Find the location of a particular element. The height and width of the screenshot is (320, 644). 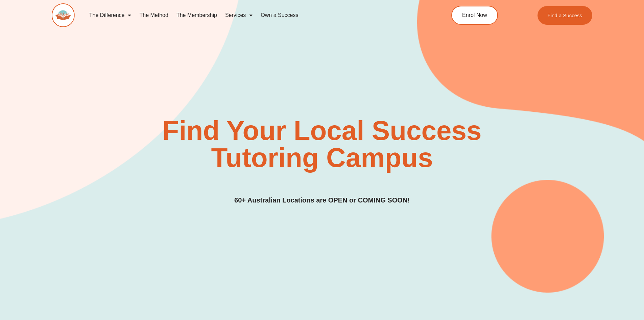

a: The Method is located at coordinates (154, 15).